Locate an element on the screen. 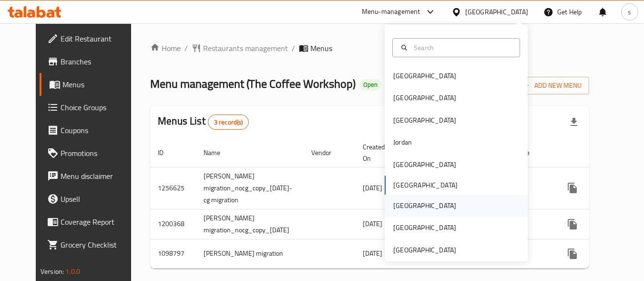 This screenshot has width=644, height=281. td: 1200368 is located at coordinates (173, 224).